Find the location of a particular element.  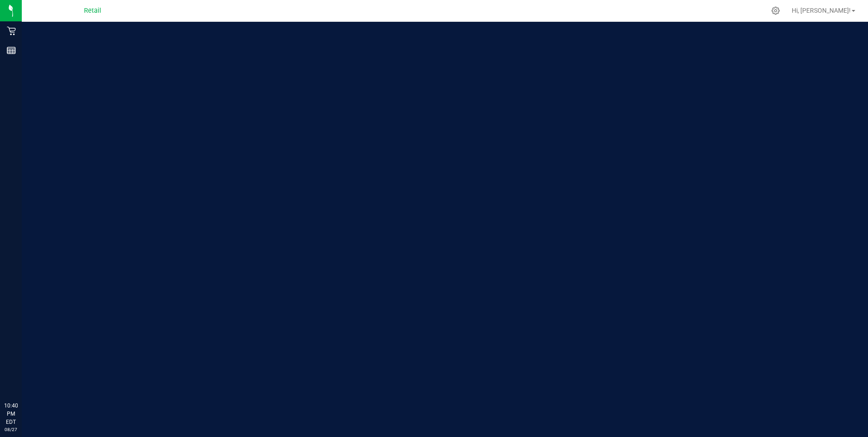

inline-svg: Reports is located at coordinates (11, 50).